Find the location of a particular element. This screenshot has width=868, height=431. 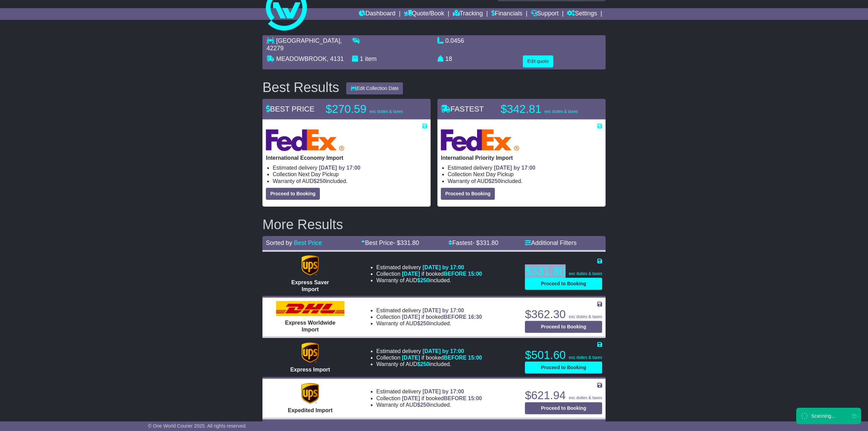

a: Additional Filters is located at coordinates (551, 243).